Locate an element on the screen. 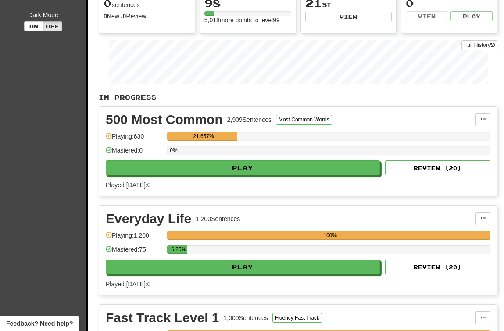  div: Mastered: 75 is located at coordinates (134, 252).